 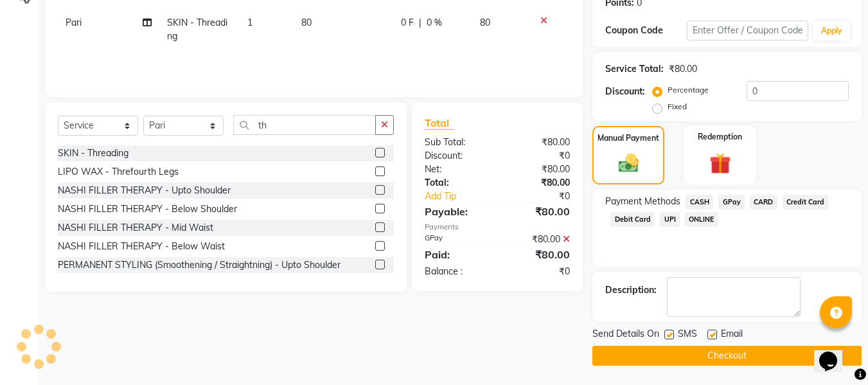 I want to click on span: 0 F, so click(x=407, y=23).